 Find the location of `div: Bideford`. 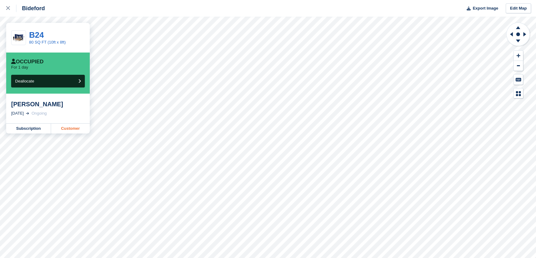

div: Bideford is located at coordinates (31, 8).